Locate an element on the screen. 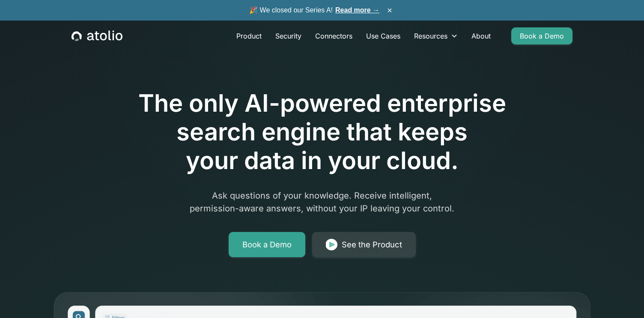  a: Connectors is located at coordinates (334, 36).